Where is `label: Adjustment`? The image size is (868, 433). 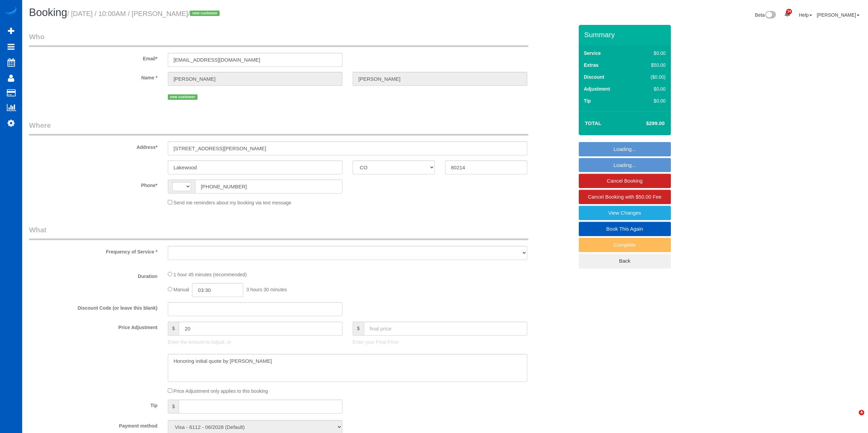 label: Adjustment is located at coordinates (597, 89).